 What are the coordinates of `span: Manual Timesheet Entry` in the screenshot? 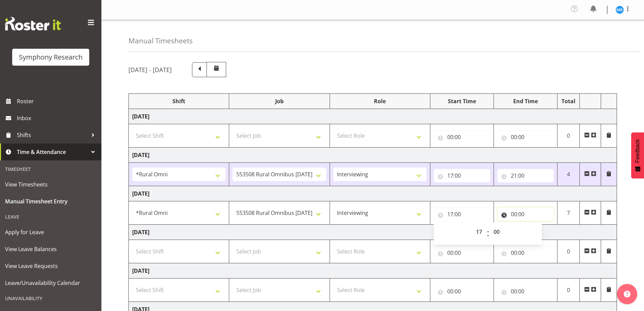 It's located at (51, 201).